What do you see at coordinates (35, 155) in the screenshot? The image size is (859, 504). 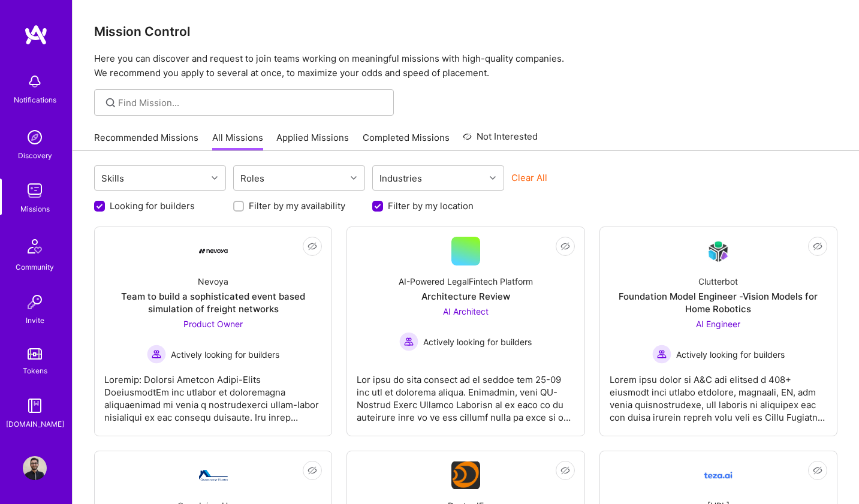 I see `div: Discovery` at bounding box center [35, 155].